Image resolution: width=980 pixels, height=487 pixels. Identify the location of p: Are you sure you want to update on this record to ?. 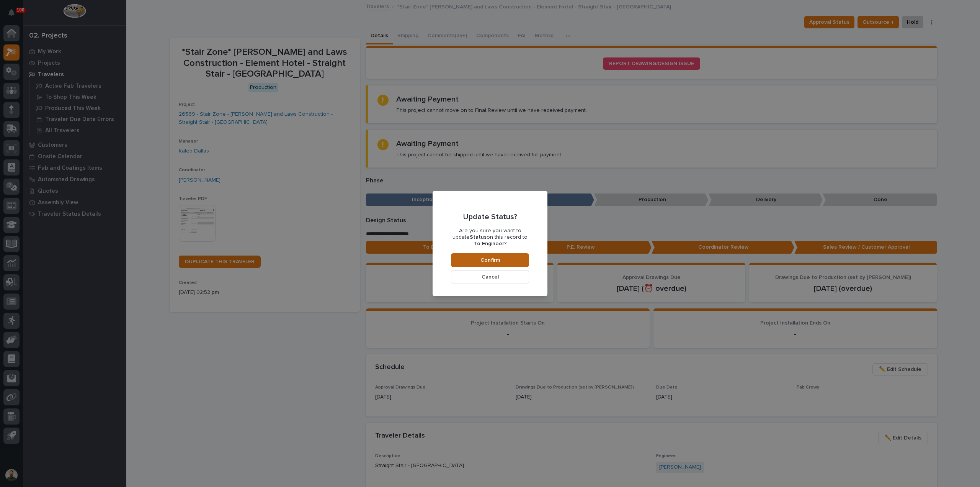
(490, 237).